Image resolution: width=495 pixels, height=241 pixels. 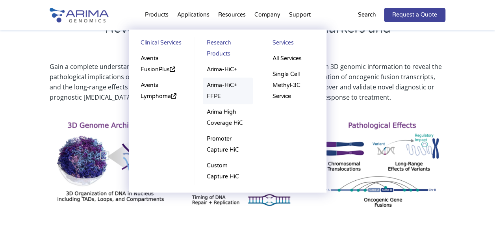 What do you see at coordinates (415, 15) in the screenshot?
I see `a: Request a Quote` at bounding box center [415, 15].